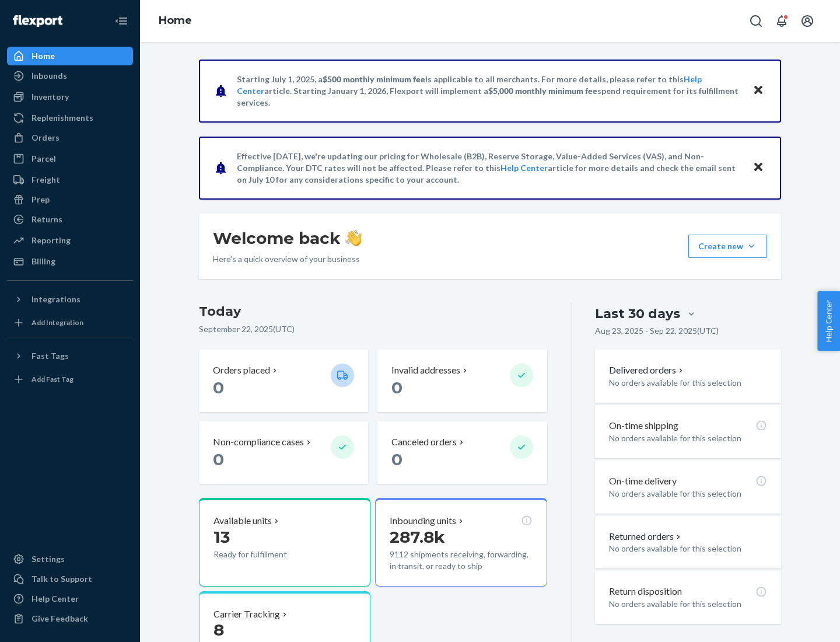  What do you see at coordinates (287, 238) in the screenshot?
I see `h1: Welcome back` at bounding box center [287, 238].